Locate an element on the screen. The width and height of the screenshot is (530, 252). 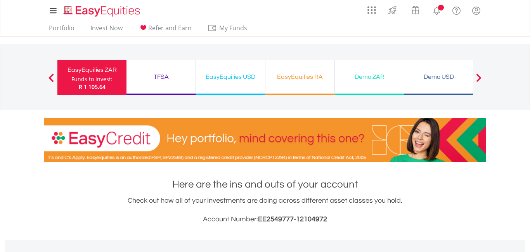
a: Home page is located at coordinates (102, 10).